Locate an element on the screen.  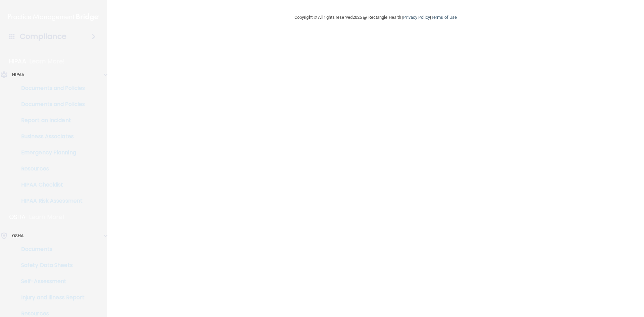
p: Documents is located at coordinates (50, 249).